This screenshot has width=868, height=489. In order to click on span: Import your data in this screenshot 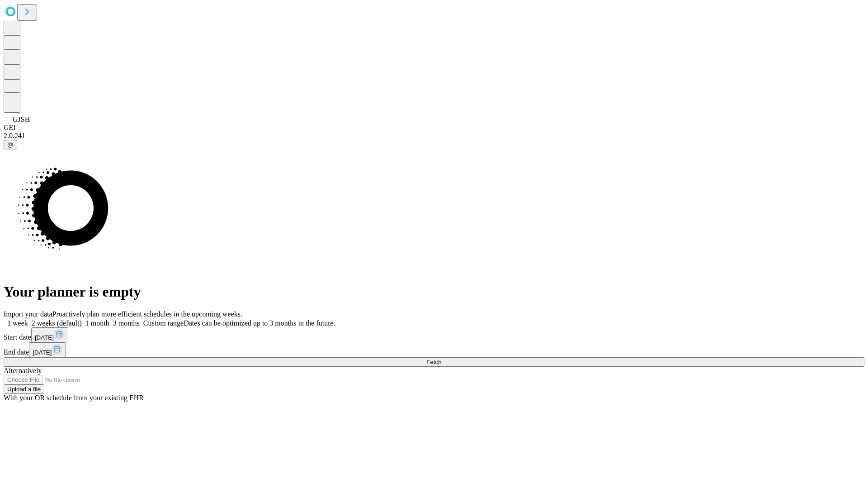, I will do `click(28, 314)`.